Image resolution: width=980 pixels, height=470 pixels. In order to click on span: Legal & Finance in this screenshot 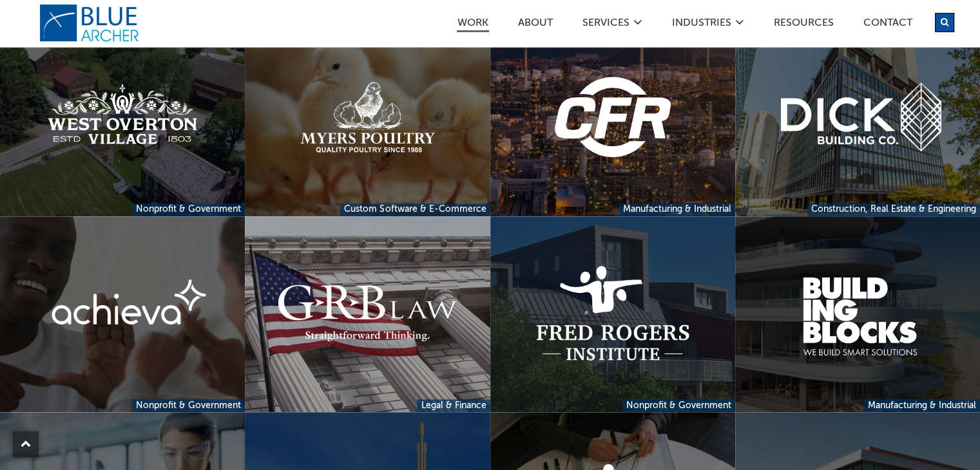, I will do `click(453, 405)`.